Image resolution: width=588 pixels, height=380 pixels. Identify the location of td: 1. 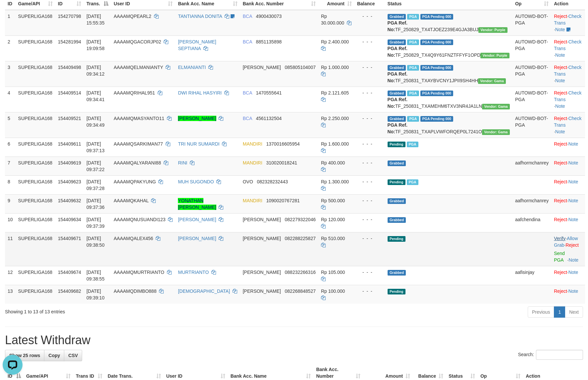
(10, 23).